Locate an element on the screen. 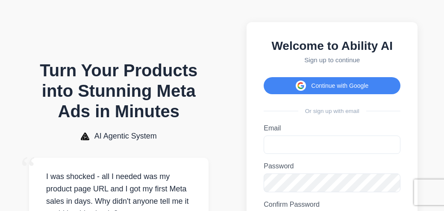  p: Sign up to continue is located at coordinates (332, 60).